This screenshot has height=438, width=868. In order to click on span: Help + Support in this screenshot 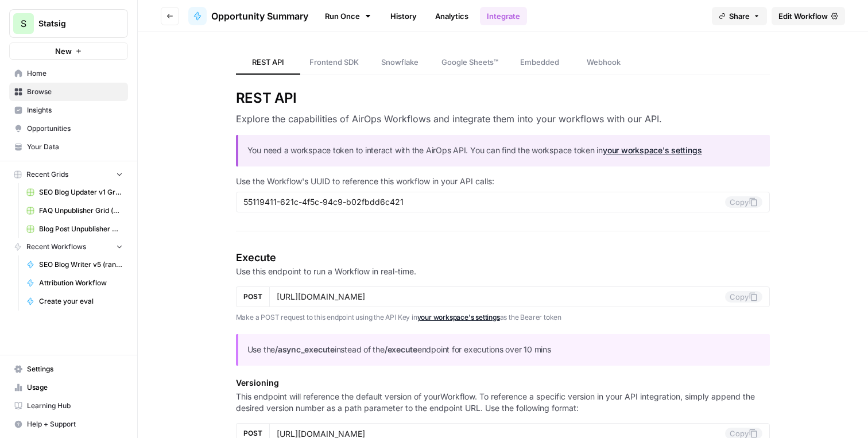, I will do `click(75, 425)`.